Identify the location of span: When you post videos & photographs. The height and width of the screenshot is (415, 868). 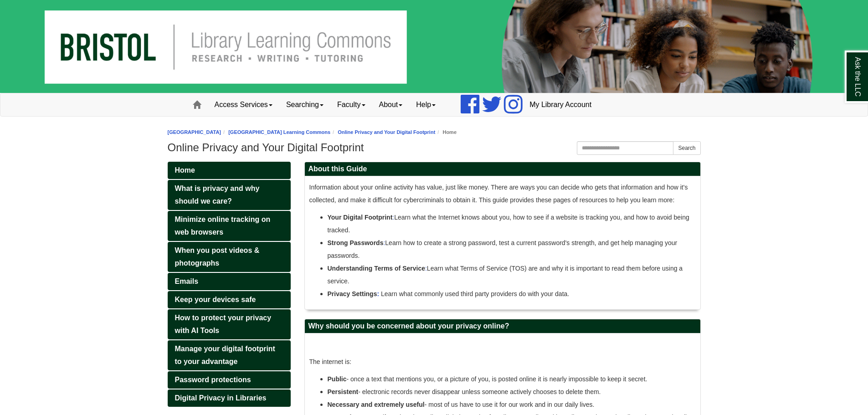
(217, 257).